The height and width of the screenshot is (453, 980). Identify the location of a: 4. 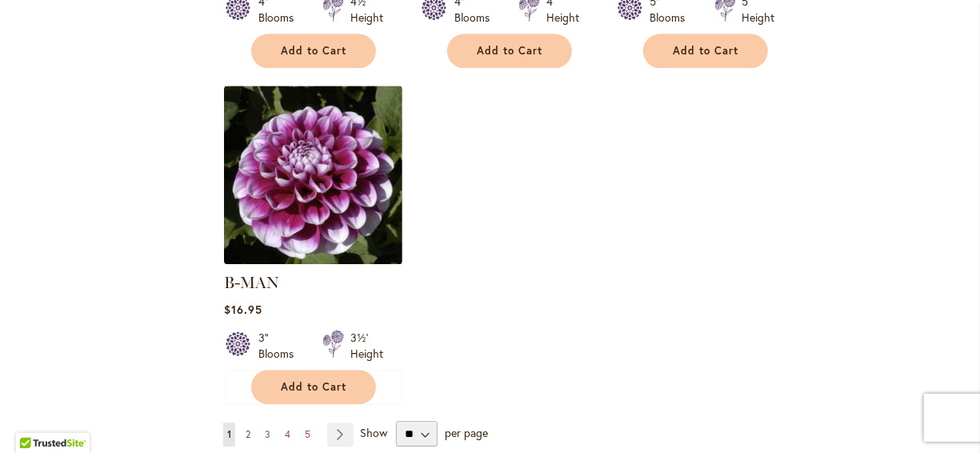
(287, 434).